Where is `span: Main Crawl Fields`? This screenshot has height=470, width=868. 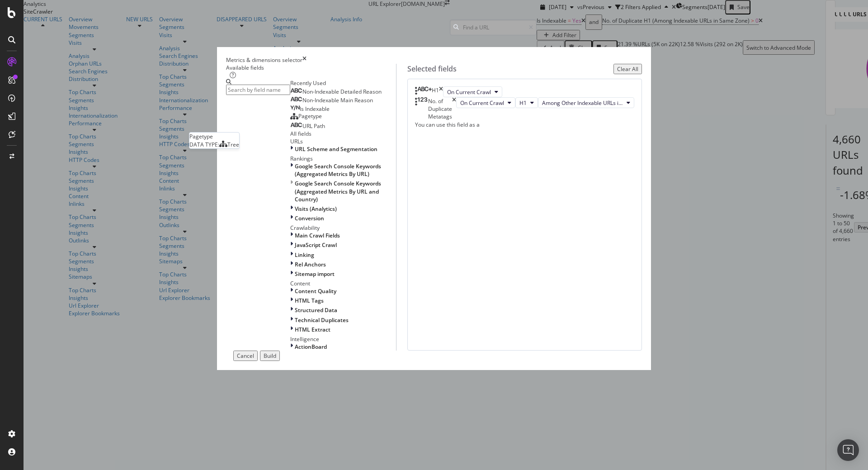
span: Main Crawl Fields is located at coordinates (318, 235).